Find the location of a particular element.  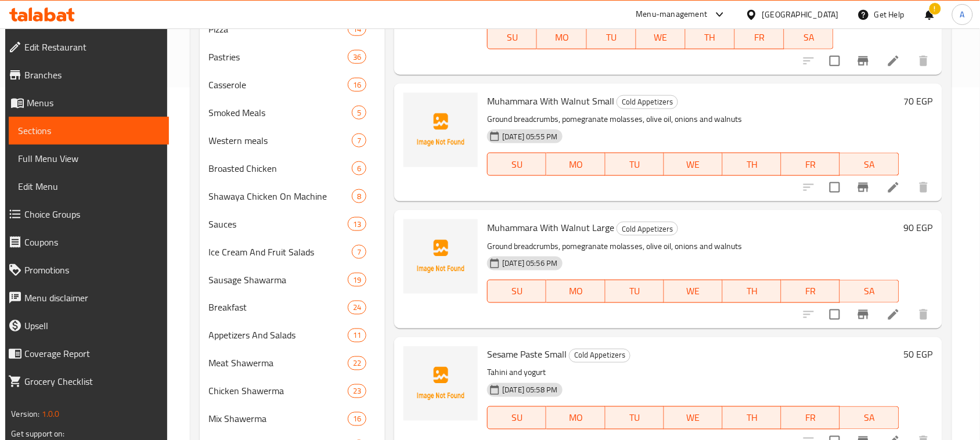

span: Full Menu View is located at coordinates (89, 158).